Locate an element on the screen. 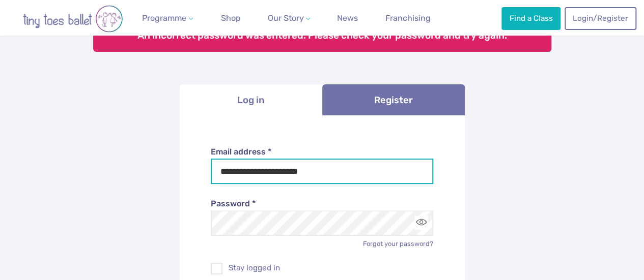  a: Franchising is located at coordinates (408, 19).